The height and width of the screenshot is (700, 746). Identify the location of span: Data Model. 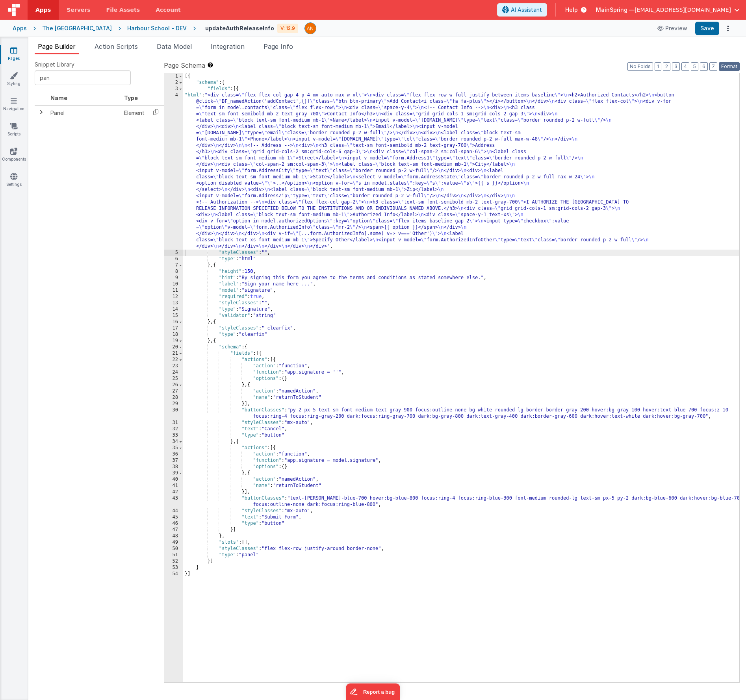
(174, 47).